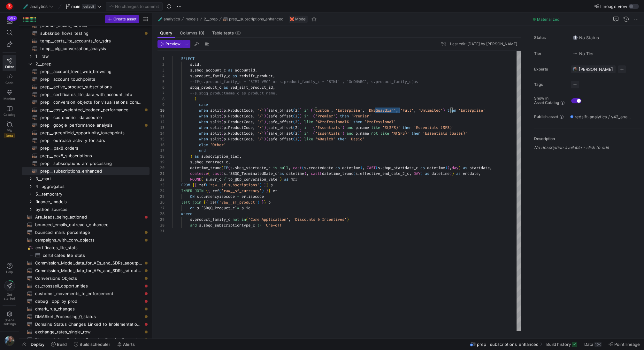 The height and width of the screenshot is (350, 644). What do you see at coordinates (85, 148) in the screenshot?
I see `a: prep__pax8_orders​​​​​​​​​​` at bounding box center [85, 148].